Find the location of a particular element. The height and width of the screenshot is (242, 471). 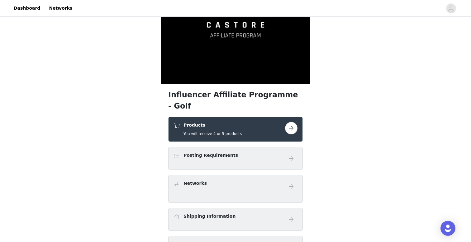

a: Networks is located at coordinates (60, 8).